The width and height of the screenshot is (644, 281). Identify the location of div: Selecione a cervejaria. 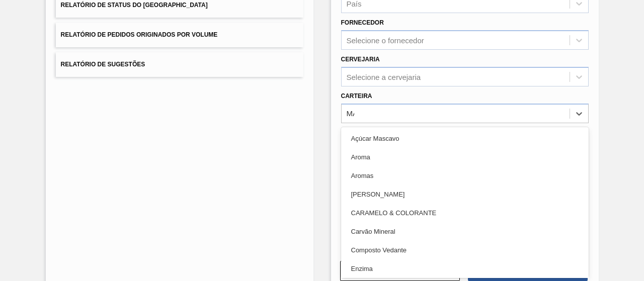
(384, 76).